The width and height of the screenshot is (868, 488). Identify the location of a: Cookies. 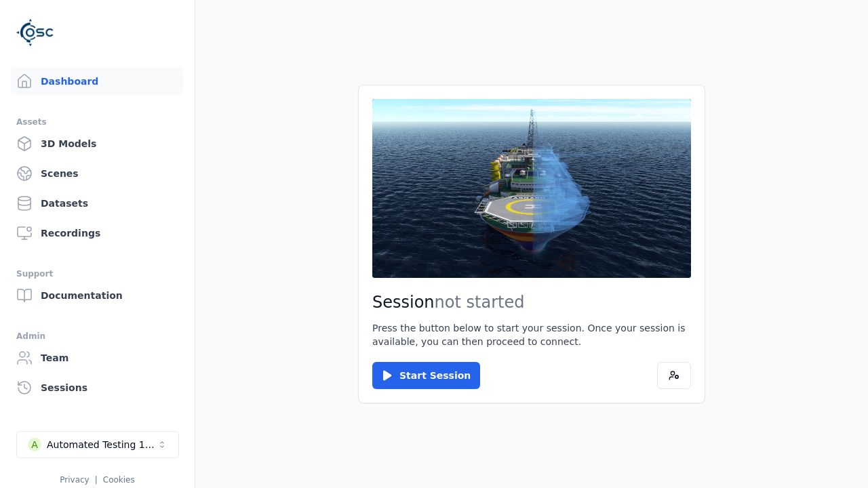
(119, 480).